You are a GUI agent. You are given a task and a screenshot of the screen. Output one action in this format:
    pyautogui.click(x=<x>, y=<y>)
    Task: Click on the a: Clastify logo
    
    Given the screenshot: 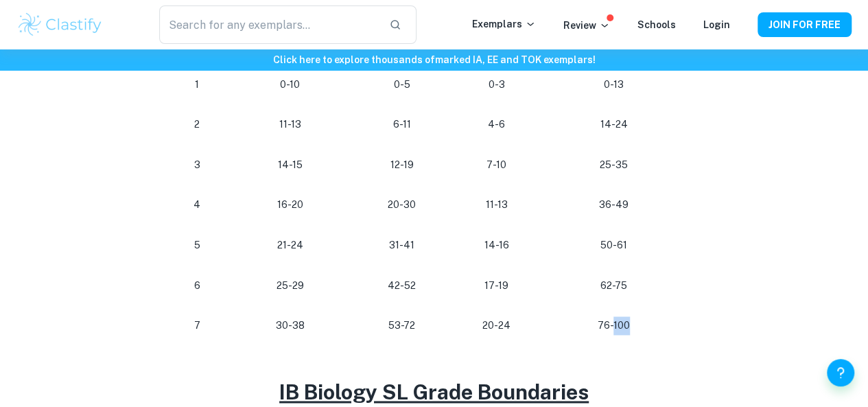 What is the action you would take?
    pyautogui.click(x=60, y=25)
    